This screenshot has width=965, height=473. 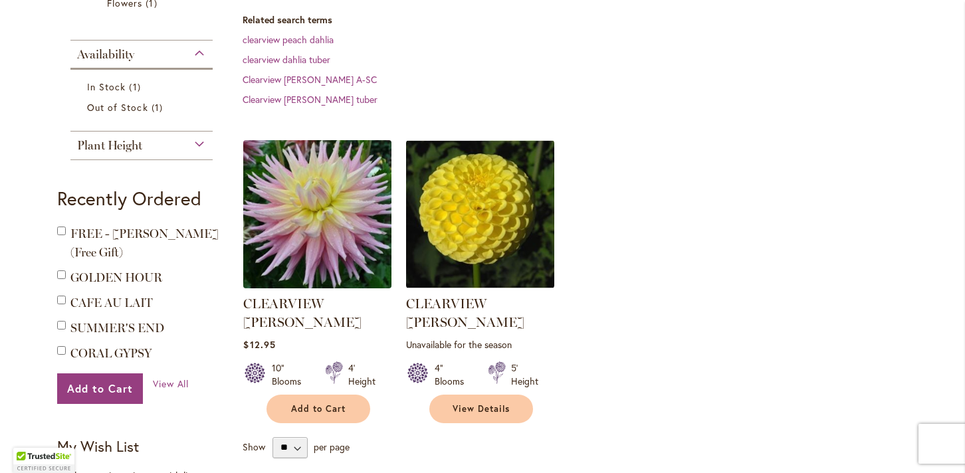 I want to click on a: GOLDEN HOUR, so click(x=116, y=278).